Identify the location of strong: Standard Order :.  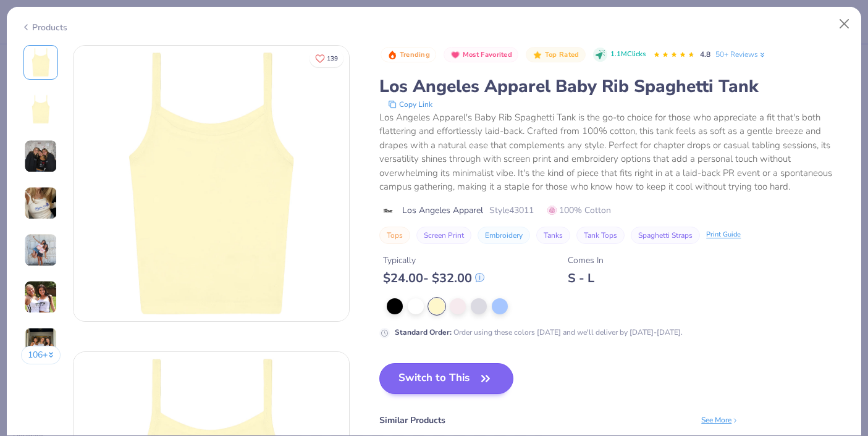
(423, 332).